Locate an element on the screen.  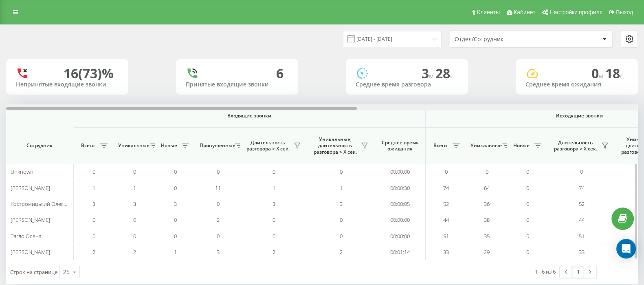
span: Костромицький Олександр is located at coordinates (44, 204).